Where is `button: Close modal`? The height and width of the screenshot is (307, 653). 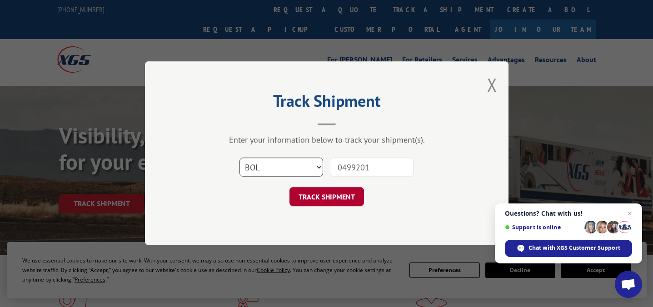 button: Close modal is located at coordinates (492, 85).